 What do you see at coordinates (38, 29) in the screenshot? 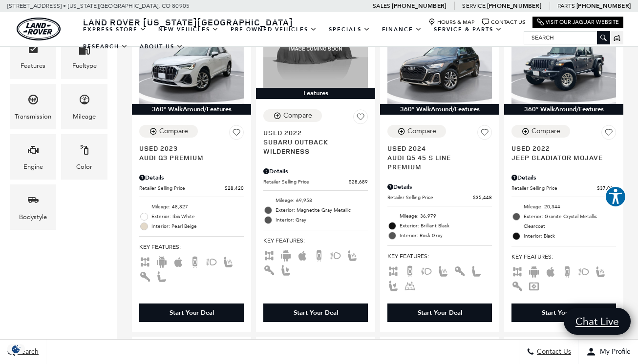
I see `img: Land Rover` at bounding box center [38, 29].